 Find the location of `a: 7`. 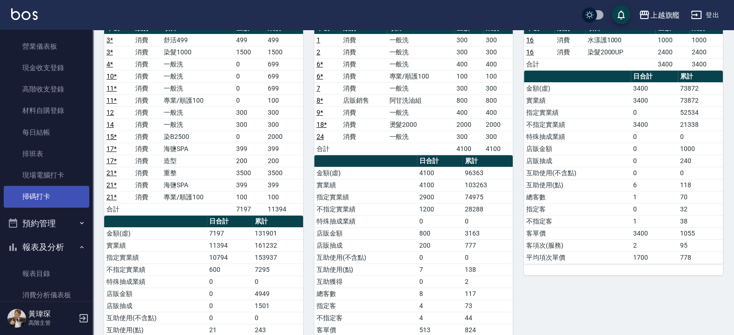

a: 7 is located at coordinates (319, 88).